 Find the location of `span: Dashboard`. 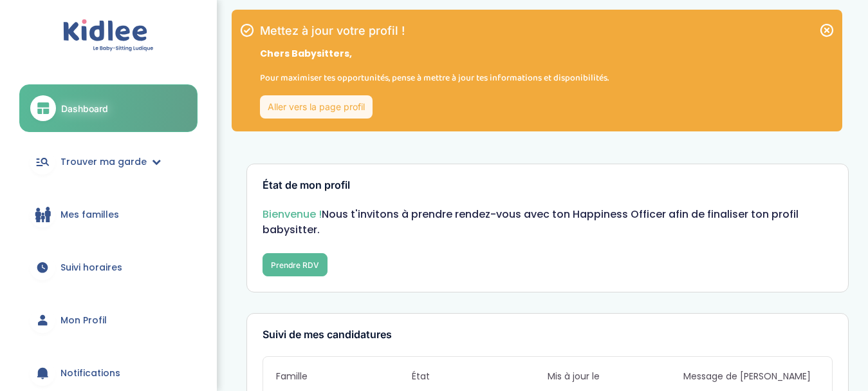

span: Dashboard is located at coordinates (84, 108).